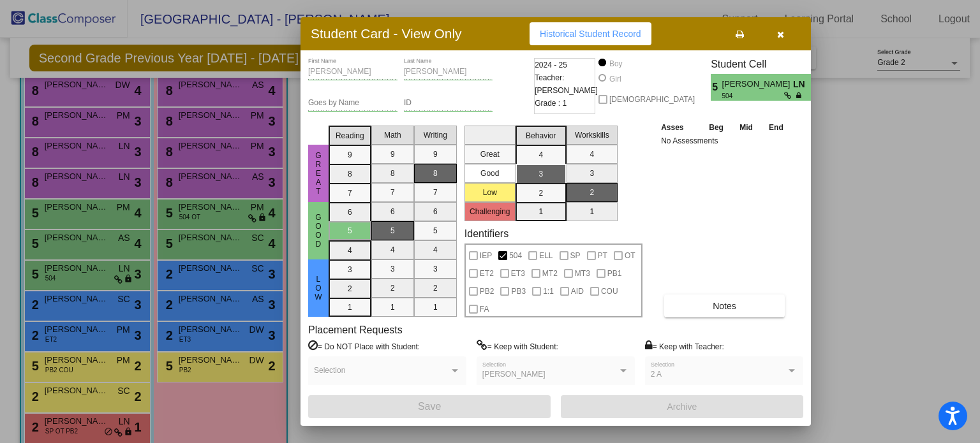 This screenshot has width=980, height=443. What do you see at coordinates (682, 407) in the screenshot?
I see `button: Archive` at bounding box center [682, 407].